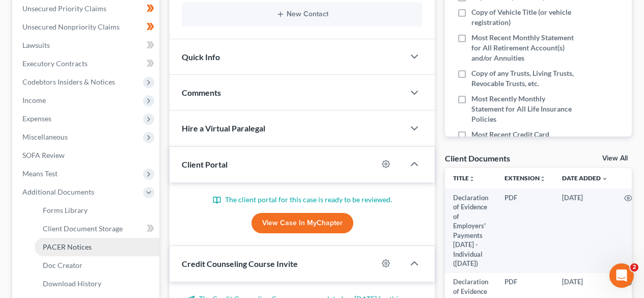 The image size is (644, 298). I want to click on span: Most Recent Credit Card Statements, so click(524, 140).